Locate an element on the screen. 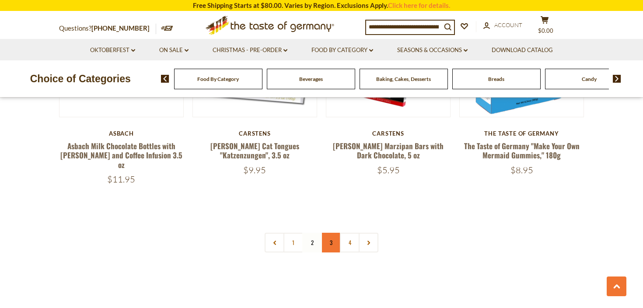 This screenshot has height=308, width=643. a: Oktoberfest is located at coordinates (112, 50).